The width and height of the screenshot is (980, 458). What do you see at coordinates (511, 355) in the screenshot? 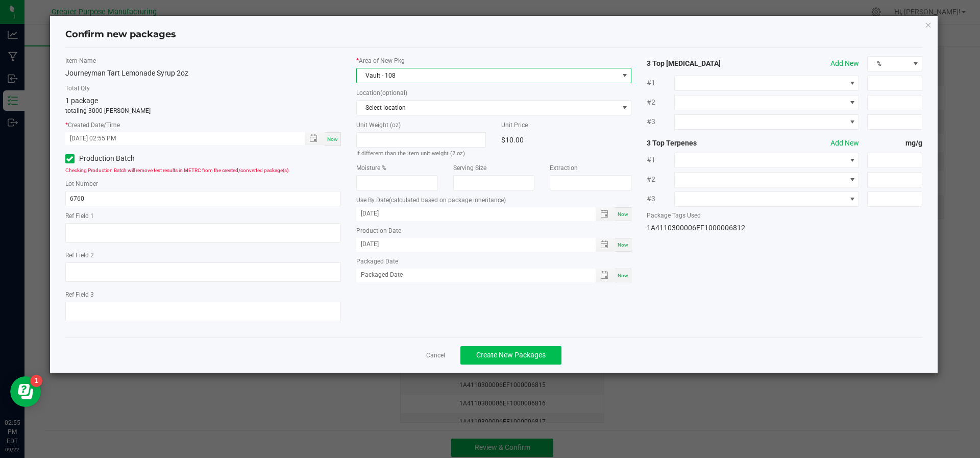
I see `span: Create New Packages` at bounding box center [511, 355].